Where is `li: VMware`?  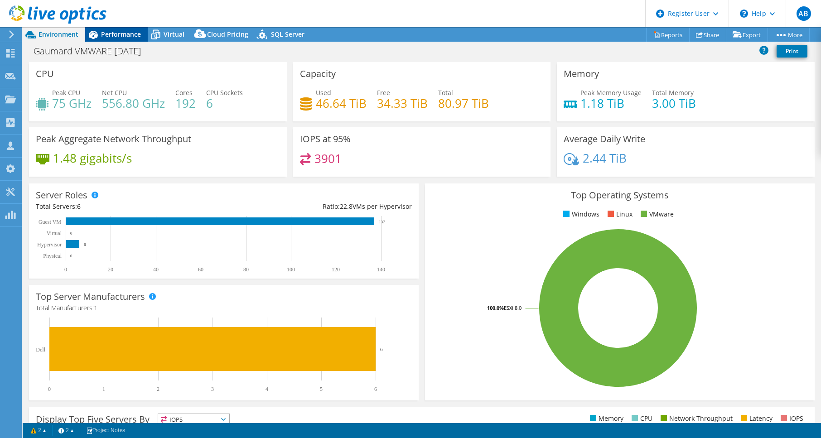 li: VMware is located at coordinates (656, 214).